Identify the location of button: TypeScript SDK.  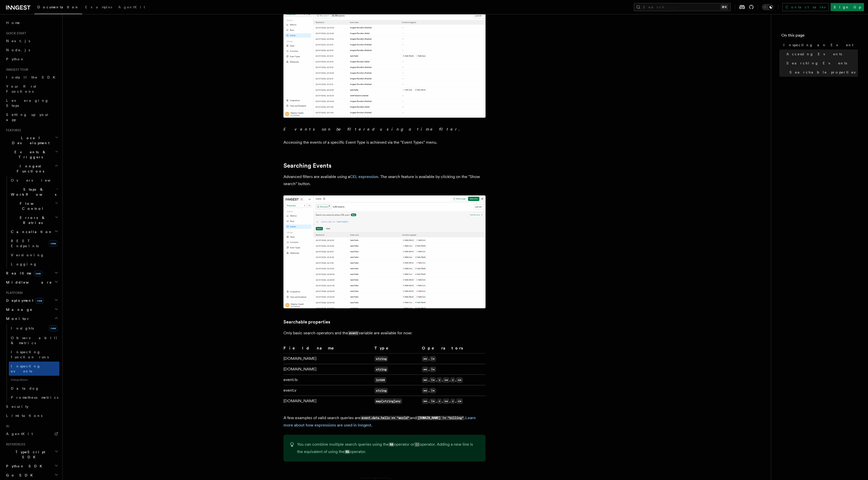
(31, 454).